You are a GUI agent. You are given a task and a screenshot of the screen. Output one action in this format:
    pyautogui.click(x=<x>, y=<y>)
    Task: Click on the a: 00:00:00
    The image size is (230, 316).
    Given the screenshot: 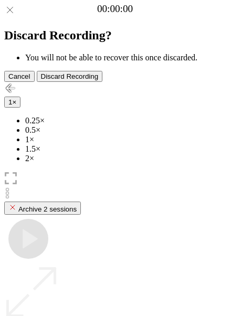 What is the action you would take?
    pyautogui.click(x=115, y=9)
    